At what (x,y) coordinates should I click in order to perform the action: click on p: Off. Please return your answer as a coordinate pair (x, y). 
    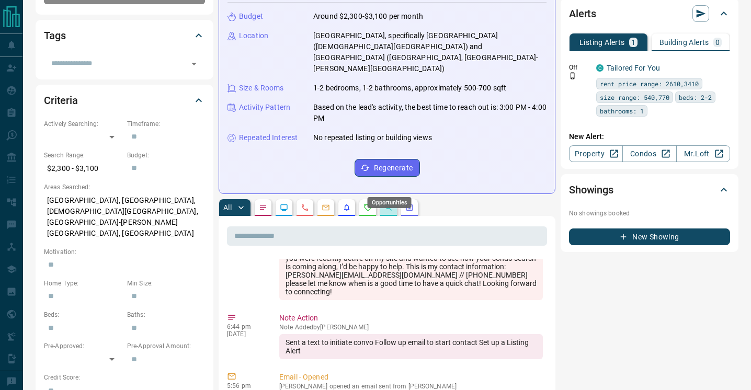
    Looking at the image, I should click on (579, 67).